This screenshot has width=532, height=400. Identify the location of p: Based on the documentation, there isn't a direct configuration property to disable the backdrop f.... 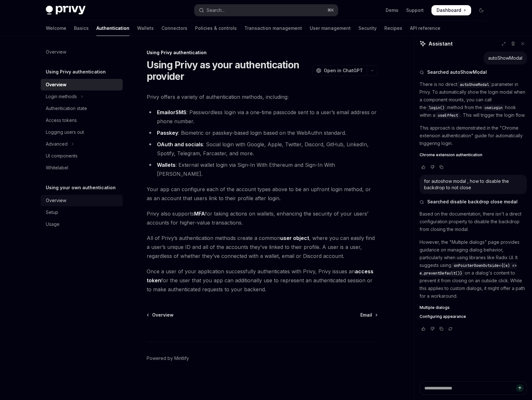
(473, 222).